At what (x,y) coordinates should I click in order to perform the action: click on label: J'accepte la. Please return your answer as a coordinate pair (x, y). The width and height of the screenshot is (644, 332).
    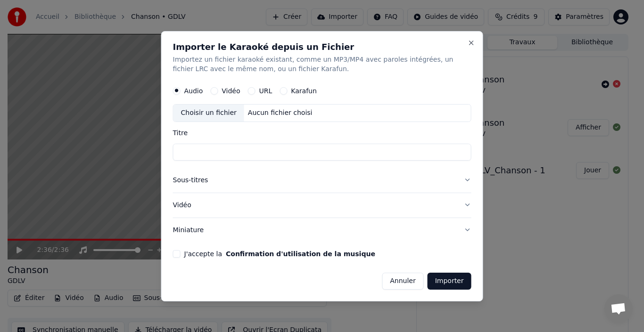
    Looking at the image, I should click on (279, 254).